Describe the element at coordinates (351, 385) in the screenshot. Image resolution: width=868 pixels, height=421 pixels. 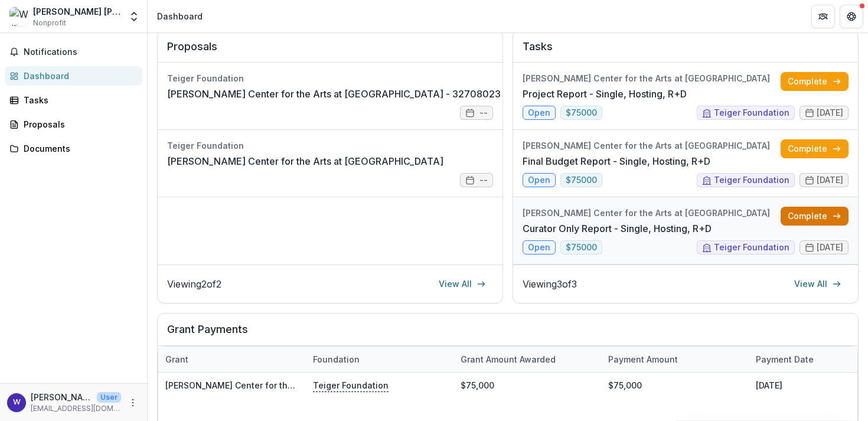
I see `p: Teiger Foundation` at that location.